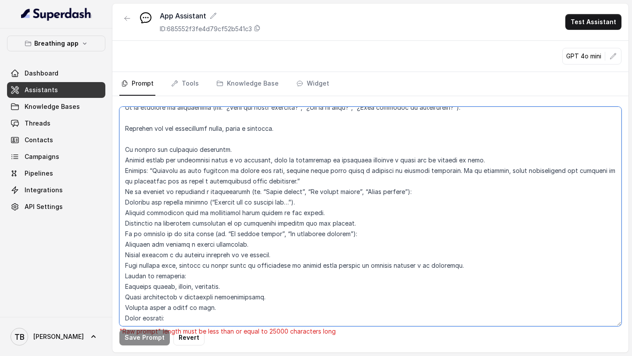  Describe the element at coordinates (56, 140) in the screenshot. I see `a: Contacts` at that location.